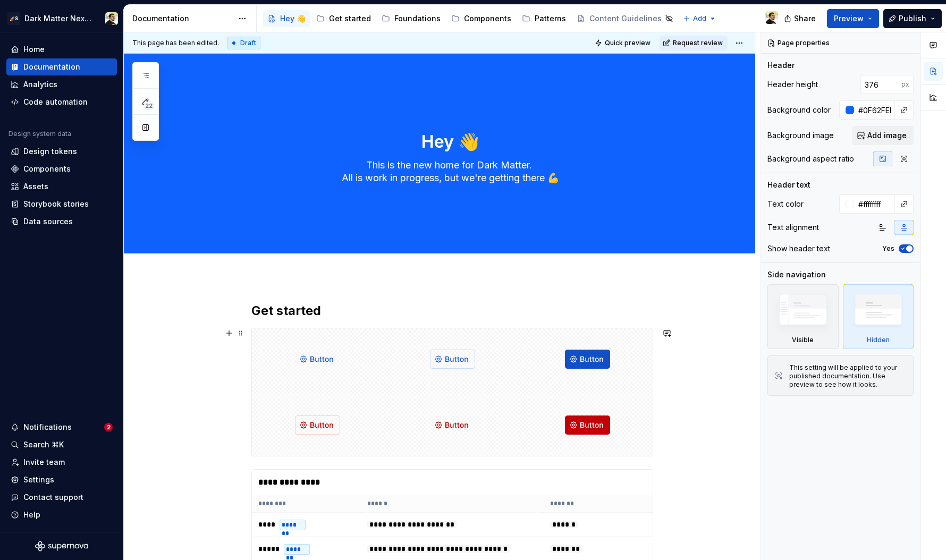  What do you see at coordinates (804, 18) in the screenshot?
I see `span: Share` at bounding box center [804, 18].